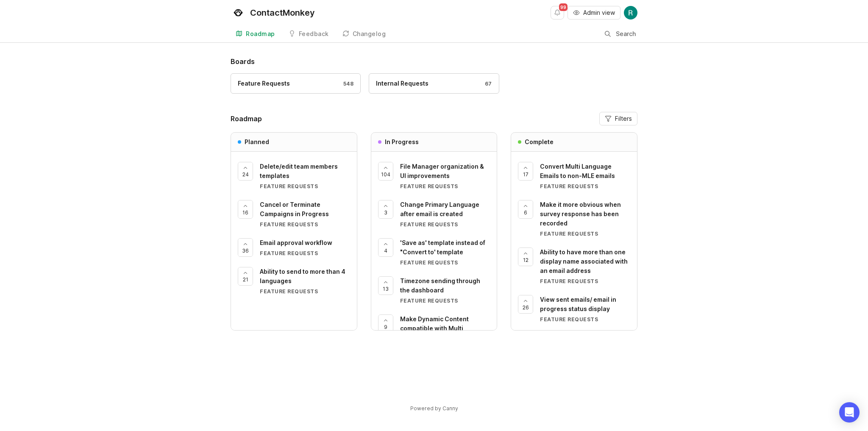 The image size is (868, 431). I want to click on a: Feature Requests548, so click(295, 84).